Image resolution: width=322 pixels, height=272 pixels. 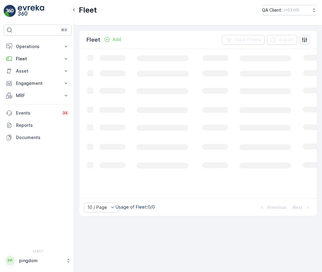 What do you see at coordinates (37, 71) in the screenshot?
I see `button: Asset` at bounding box center [37, 71].